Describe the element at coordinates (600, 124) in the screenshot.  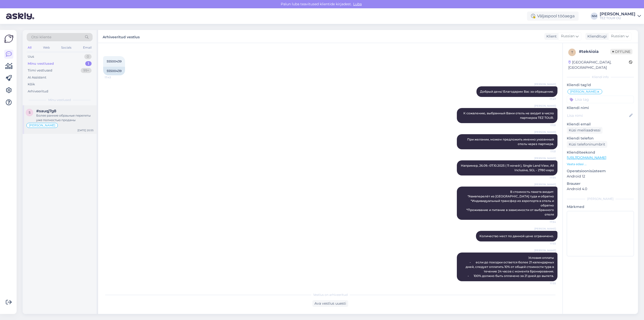
I see `p: Kliendi email` at that location.